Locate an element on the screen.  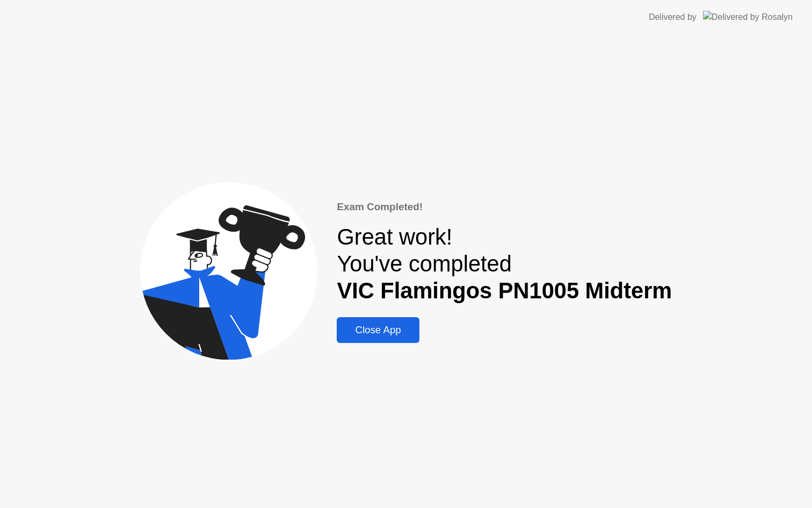
button: Close App is located at coordinates (378, 330).